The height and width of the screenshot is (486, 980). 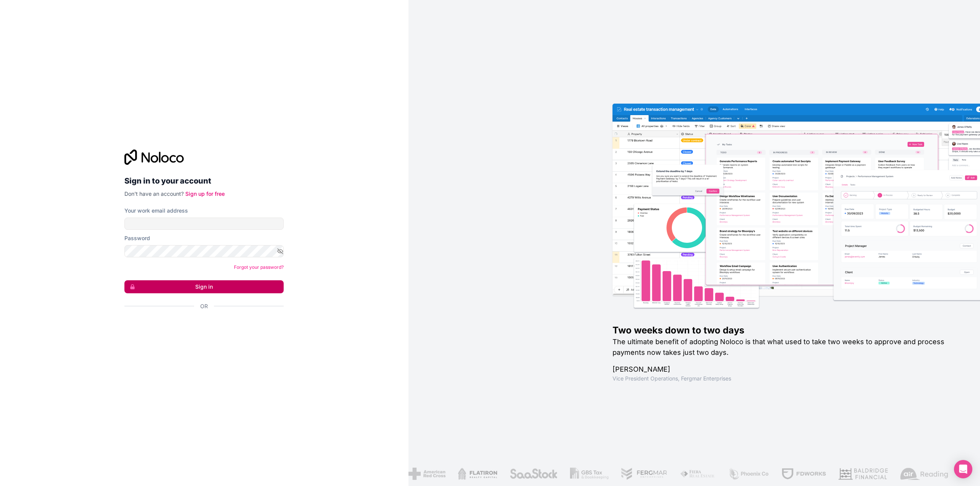 I want to click on h2: The ultimate benefit of adopting Noloco is that what used to take two weeks to approve and proces..., so click(x=784, y=348).